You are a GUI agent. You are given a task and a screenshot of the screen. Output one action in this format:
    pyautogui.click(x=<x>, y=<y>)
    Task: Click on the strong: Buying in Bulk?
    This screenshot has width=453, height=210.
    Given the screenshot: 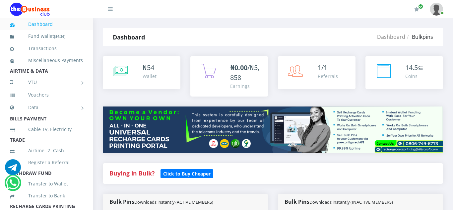 What is the action you would take?
    pyautogui.click(x=132, y=173)
    